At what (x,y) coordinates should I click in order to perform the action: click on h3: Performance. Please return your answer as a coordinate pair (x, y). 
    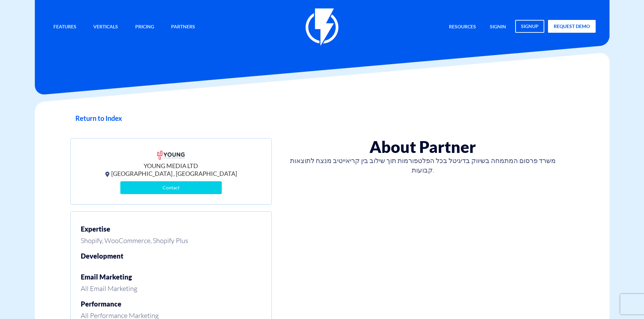
    Looking at the image, I should click on (171, 305).